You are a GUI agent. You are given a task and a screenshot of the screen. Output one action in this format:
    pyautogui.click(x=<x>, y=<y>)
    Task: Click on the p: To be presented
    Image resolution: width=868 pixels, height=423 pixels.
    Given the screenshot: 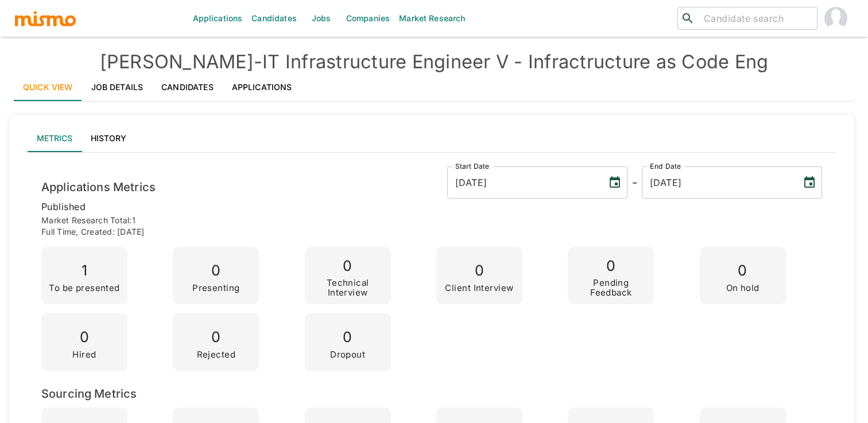 What is the action you would take?
    pyautogui.click(x=84, y=288)
    